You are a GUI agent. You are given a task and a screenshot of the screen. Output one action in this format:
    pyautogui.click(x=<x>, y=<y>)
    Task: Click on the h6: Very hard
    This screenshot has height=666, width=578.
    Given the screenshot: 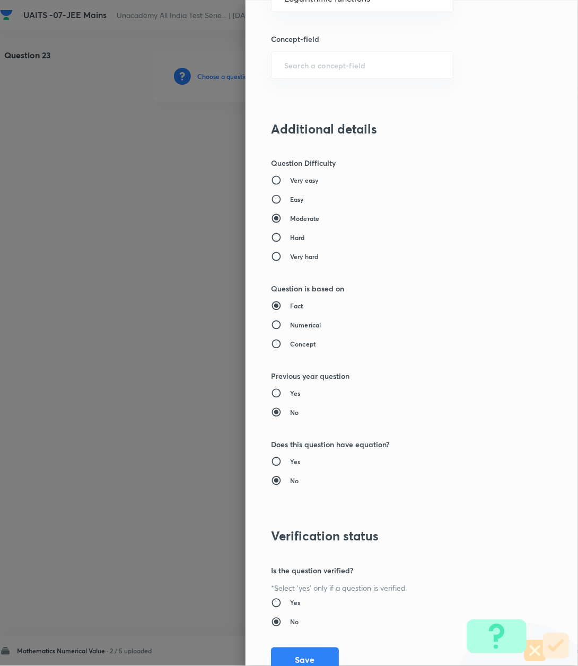 What is the action you would take?
    pyautogui.click(x=304, y=257)
    